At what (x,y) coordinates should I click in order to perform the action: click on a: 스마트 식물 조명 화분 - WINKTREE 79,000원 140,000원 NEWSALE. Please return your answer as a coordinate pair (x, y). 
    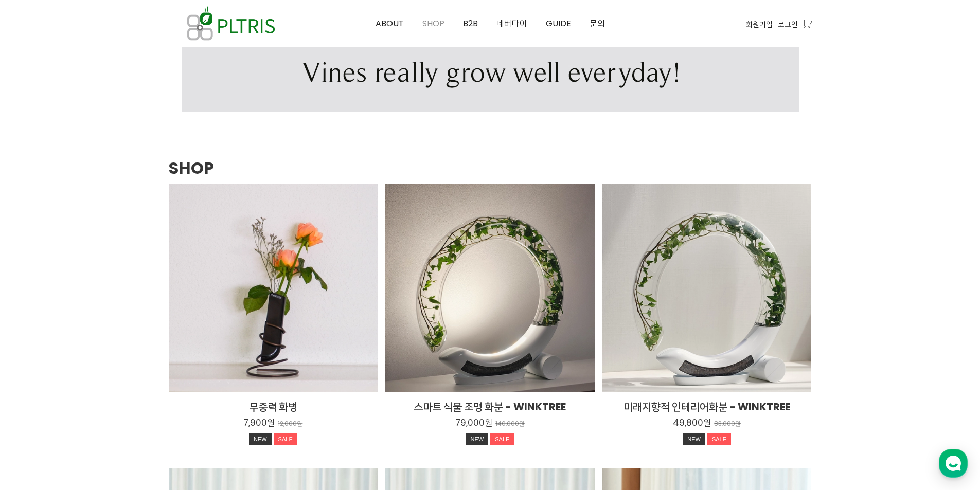
    Looking at the image, I should click on (490, 424).